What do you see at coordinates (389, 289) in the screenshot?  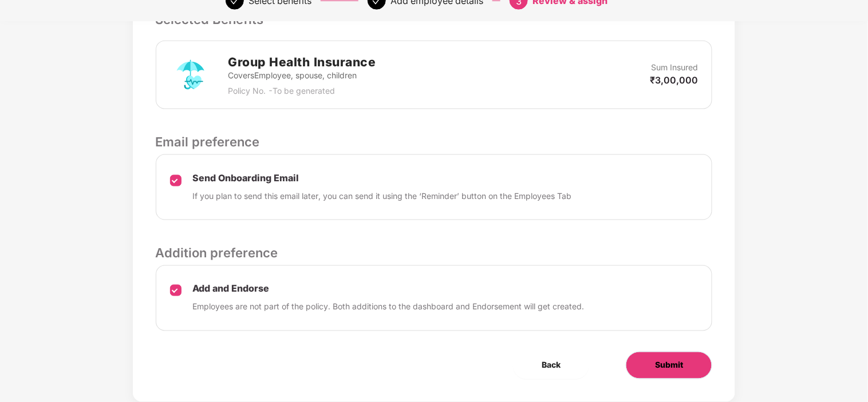 I see `p: Add and Endorse` at bounding box center [389, 289].